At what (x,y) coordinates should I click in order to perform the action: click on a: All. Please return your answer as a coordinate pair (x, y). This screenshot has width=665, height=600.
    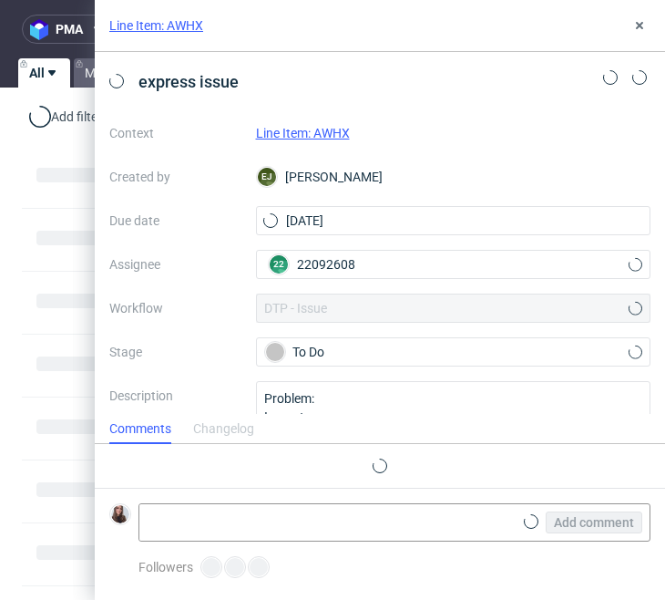
    Looking at the image, I should click on (44, 73).